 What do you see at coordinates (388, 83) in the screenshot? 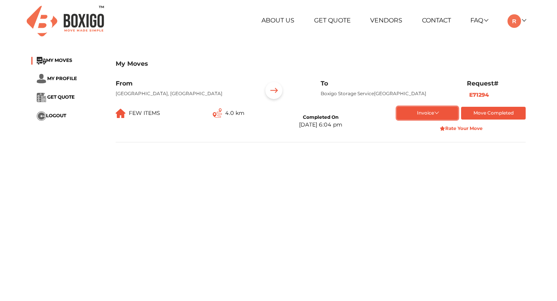
I see `h6: To` at bounding box center [388, 83].